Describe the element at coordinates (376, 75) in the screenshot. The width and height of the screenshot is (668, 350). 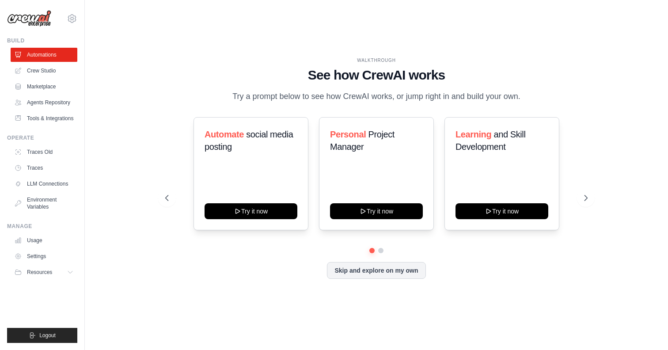
I see `h1: See how CrewAI works` at that location.